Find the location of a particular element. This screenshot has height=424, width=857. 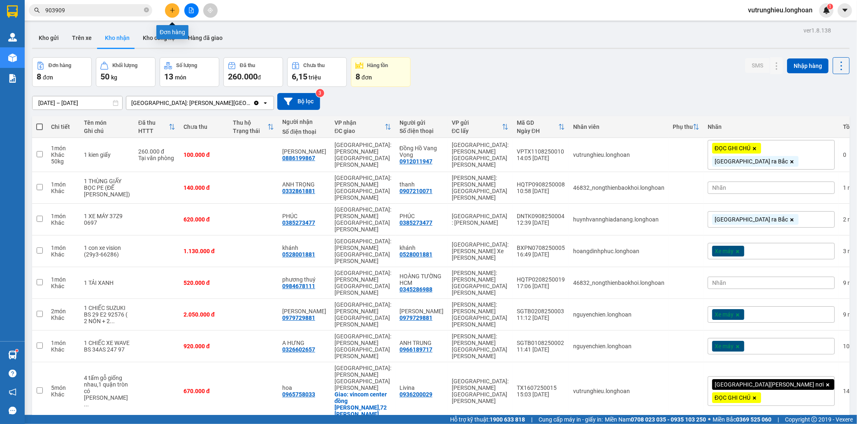

div: Giao: vincom center đồng khởi,72 lê thánh tôn,hcm is located at coordinates (363, 404).